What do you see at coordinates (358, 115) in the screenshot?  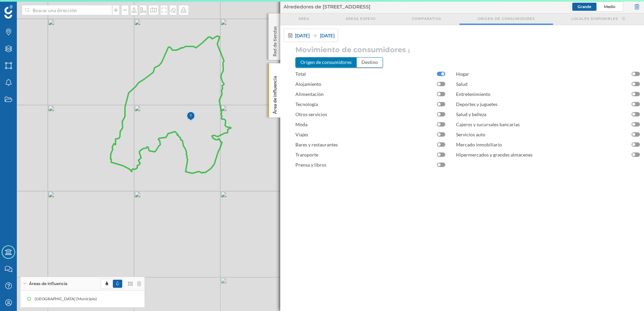 I see `label: Otros servicios` at bounding box center [358, 115].